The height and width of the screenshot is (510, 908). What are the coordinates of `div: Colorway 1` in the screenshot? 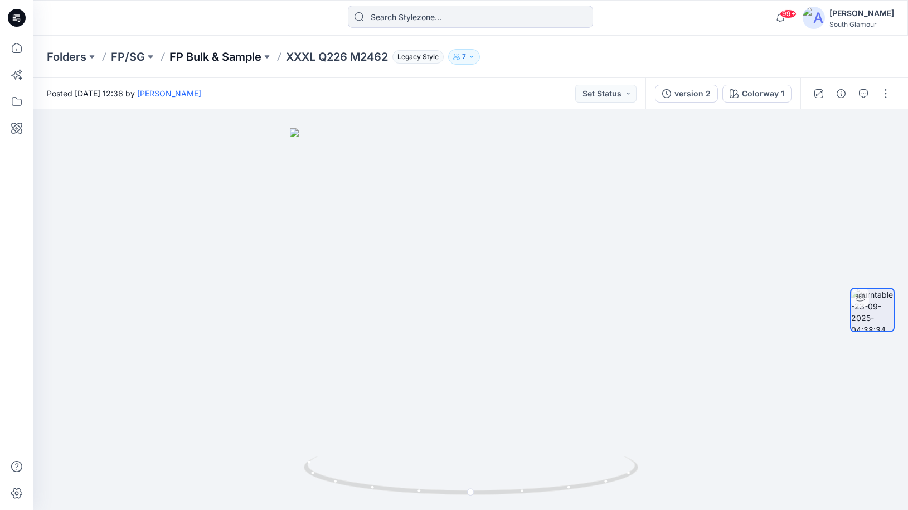 It's located at (763, 94).